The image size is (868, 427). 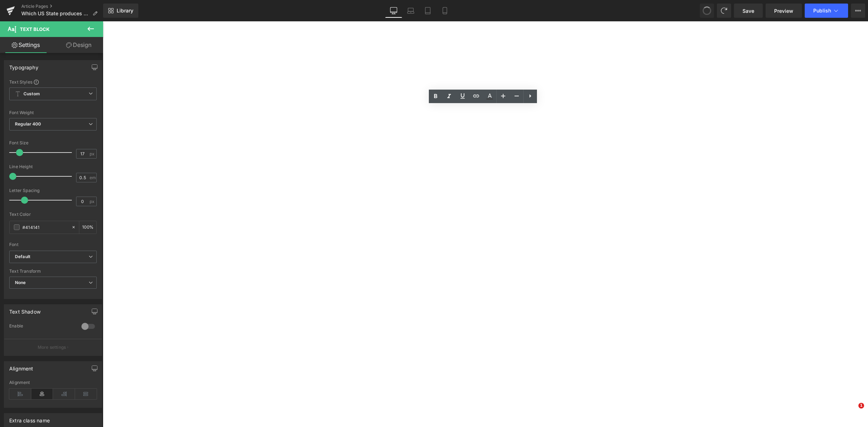 What do you see at coordinates (783, 11) in the screenshot?
I see `a: Preview` at bounding box center [783, 11].